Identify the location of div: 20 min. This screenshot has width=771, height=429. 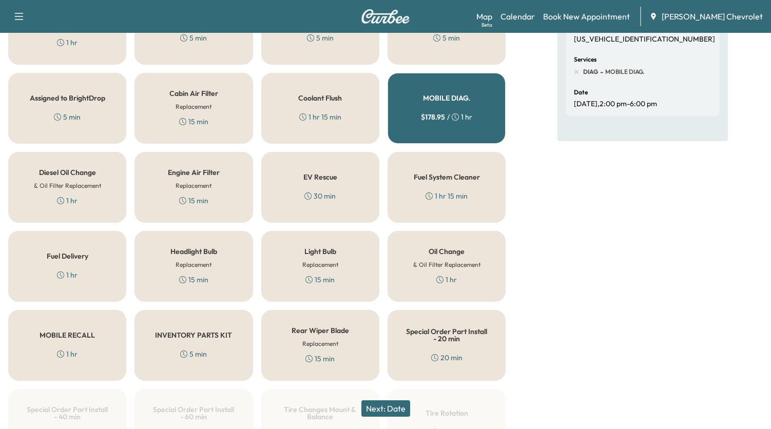
(447, 358).